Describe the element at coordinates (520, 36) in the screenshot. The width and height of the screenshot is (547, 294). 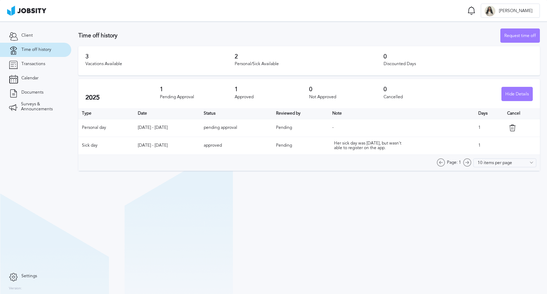
I see `button: Request time off` at that location.